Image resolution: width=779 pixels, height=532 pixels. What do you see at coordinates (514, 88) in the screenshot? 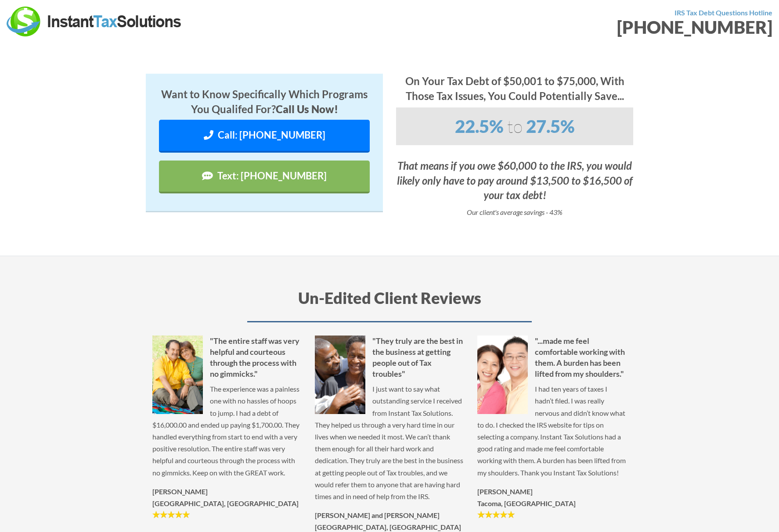
I see `h4: On Your Tax Debt of $50,001 to $75,000, With Those Tax Issues, You Could Potentially Save...` at bounding box center [514, 88].